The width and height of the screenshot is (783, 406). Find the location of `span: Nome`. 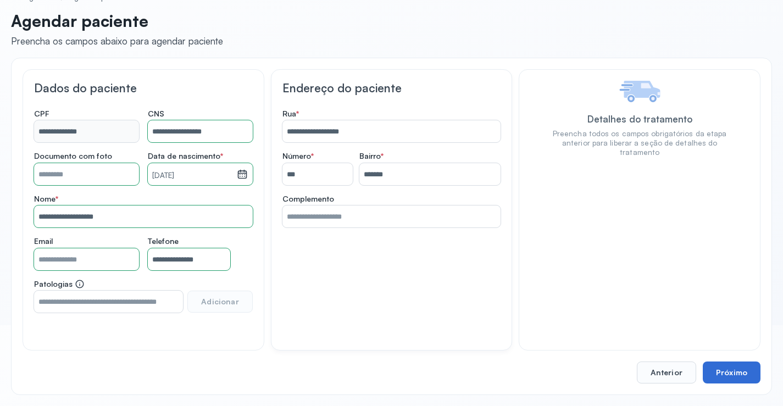

span: Nome is located at coordinates (46, 199).